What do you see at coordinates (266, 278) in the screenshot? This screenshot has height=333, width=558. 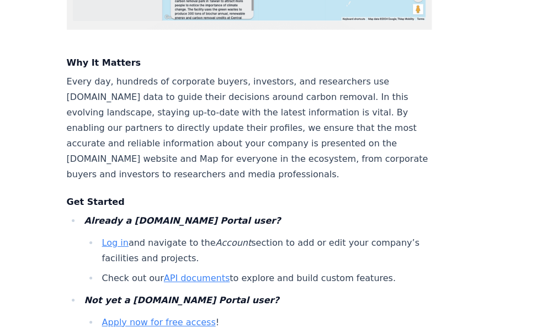 I see `li: Check out our to explore and build custom features.` at bounding box center [266, 278].